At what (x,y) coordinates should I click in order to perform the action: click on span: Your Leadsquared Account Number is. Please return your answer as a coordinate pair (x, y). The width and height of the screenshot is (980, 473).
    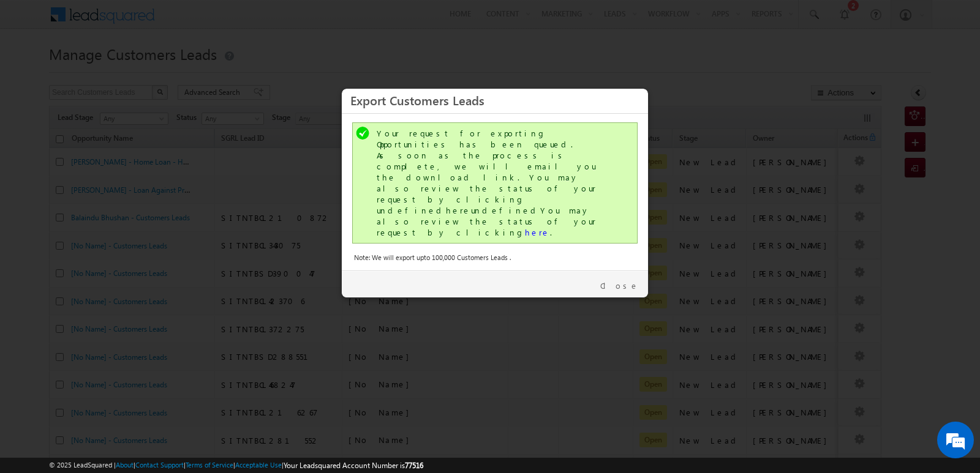
    Looking at the image, I should click on (353, 466).